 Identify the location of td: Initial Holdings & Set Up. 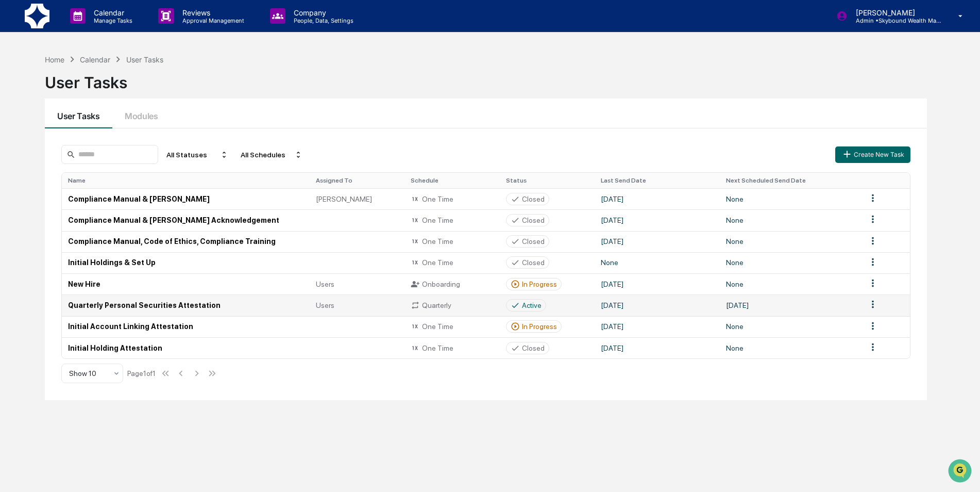
(185, 262).